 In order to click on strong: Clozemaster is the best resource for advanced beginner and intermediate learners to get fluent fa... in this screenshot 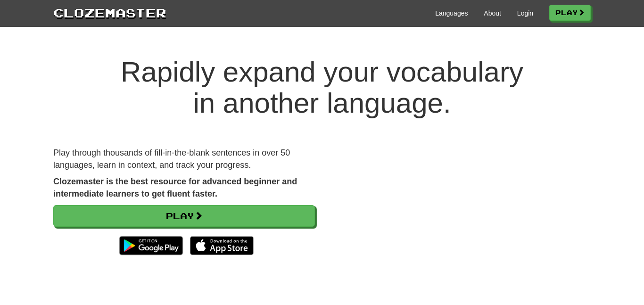, I will do `click(175, 187)`.